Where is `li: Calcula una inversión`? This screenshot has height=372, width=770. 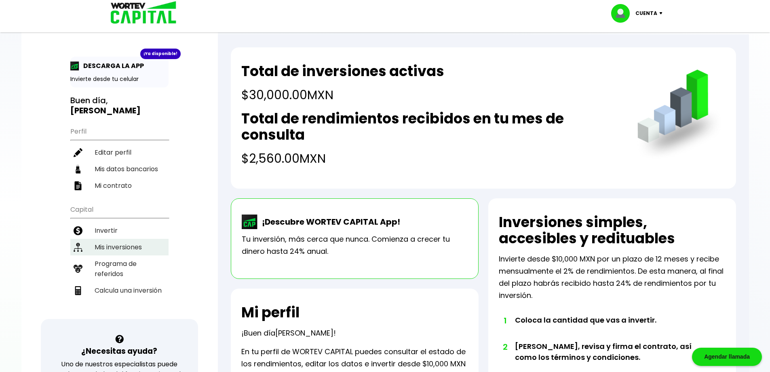
li: Calcula una inversión is located at coordinates (119, 290).